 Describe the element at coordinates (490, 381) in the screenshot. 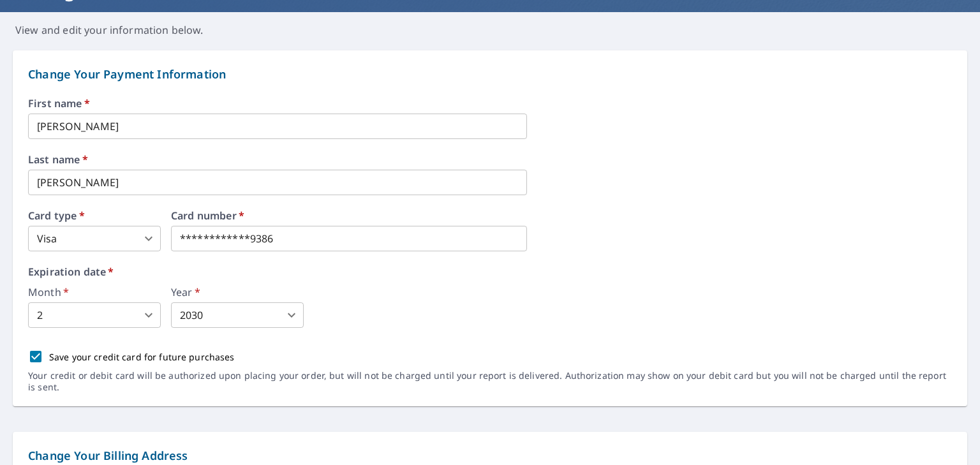

I see `p: Your credit or debit card will be authorized upon placing your order, but will not be charged unt...` at that location.